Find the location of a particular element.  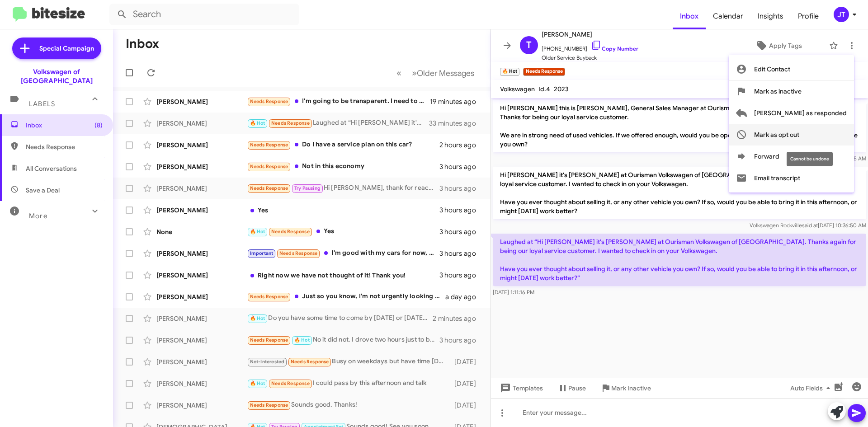

div: Cannot be undone is located at coordinates (809, 159).